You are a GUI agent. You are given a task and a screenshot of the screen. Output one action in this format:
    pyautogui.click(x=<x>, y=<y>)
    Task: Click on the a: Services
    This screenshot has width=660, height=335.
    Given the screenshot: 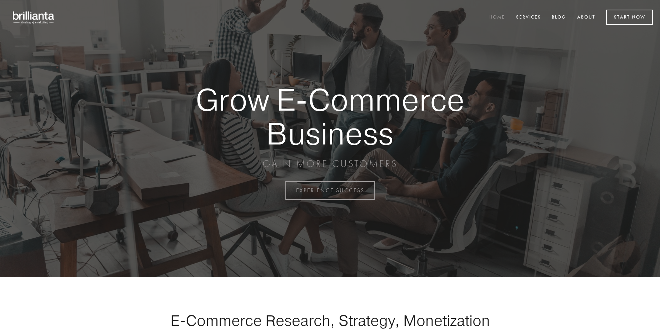 What is the action you would take?
    pyautogui.click(x=528, y=17)
    